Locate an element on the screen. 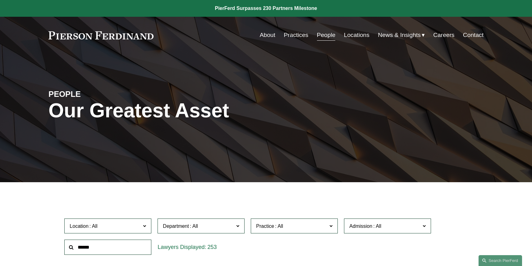 The image size is (532, 266). a: Contact is located at coordinates (473, 35).